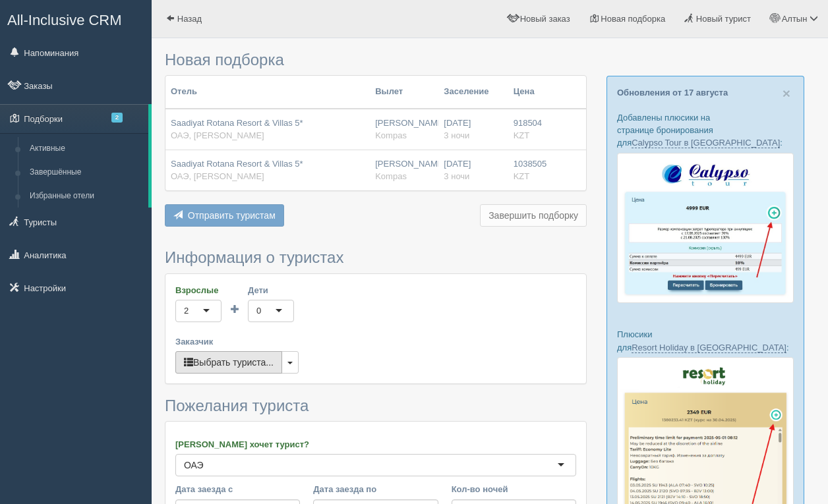  Describe the element at coordinates (723, 19) in the screenshot. I see `span: Новый турист` at that location.